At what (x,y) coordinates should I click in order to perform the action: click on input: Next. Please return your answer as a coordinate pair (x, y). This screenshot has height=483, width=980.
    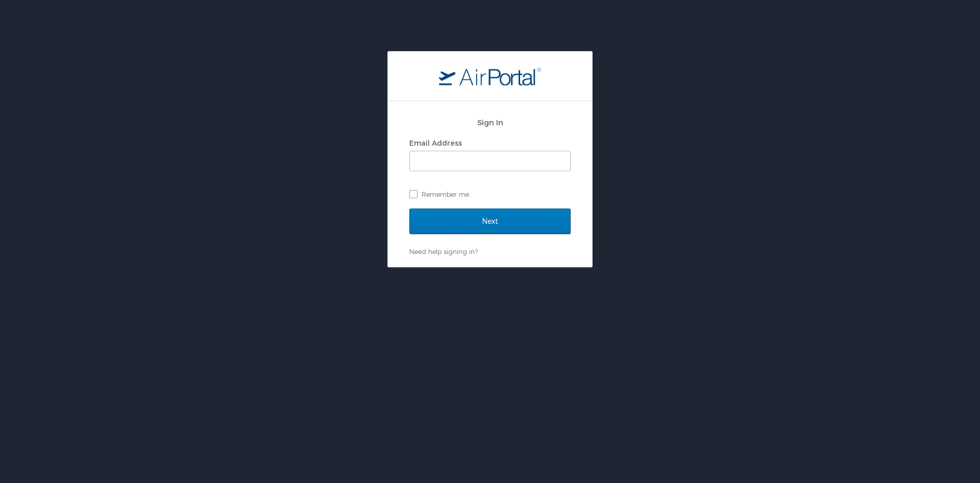
    Looking at the image, I should click on (490, 221).